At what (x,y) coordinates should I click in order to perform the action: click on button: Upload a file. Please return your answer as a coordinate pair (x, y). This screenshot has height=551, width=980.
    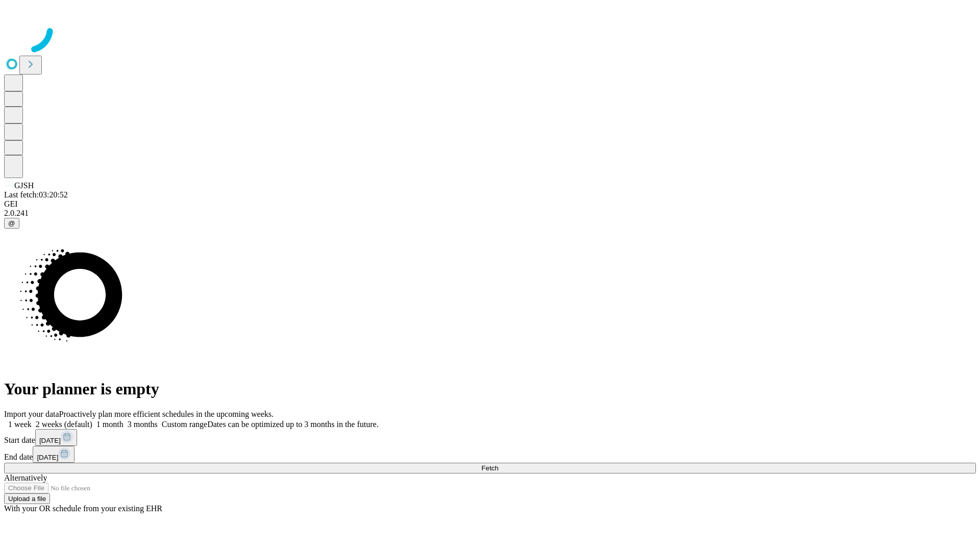
    Looking at the image, I should click on (27, 499).